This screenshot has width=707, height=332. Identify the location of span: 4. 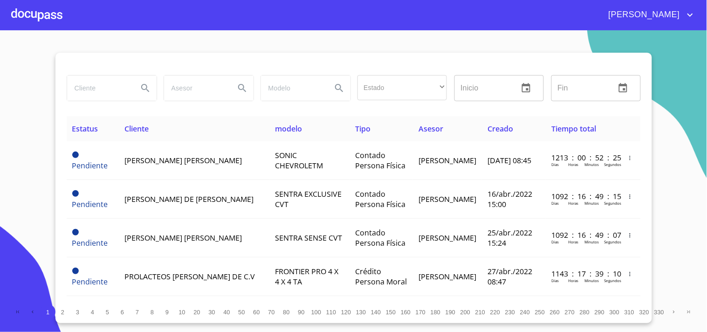
(92, 312).